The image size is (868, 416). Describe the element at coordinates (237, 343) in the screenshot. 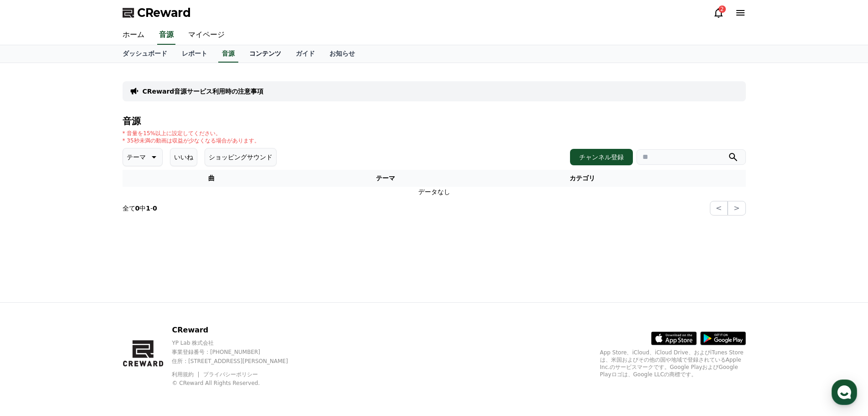

I see `p: YP Lab 株式会社` at that location.